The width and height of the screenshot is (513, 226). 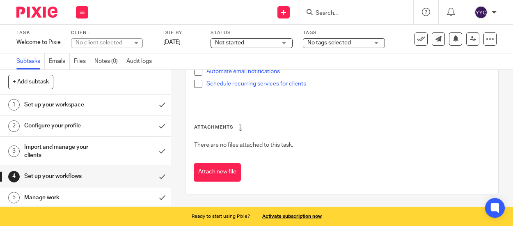 What do you see at coordinates (481, 12) in the screenshot?
I see `img: svg%3E` at bounding box center [481, 12].